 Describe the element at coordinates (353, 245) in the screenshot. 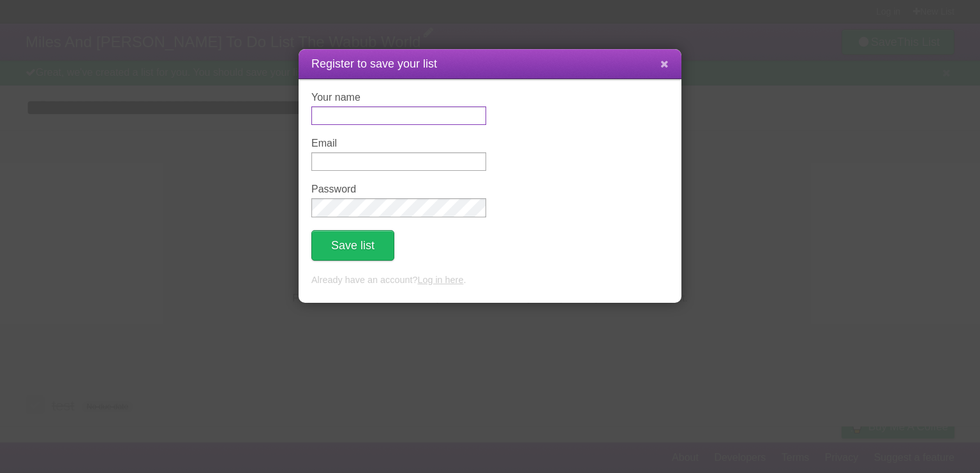

I see `button: Save list` at that location.